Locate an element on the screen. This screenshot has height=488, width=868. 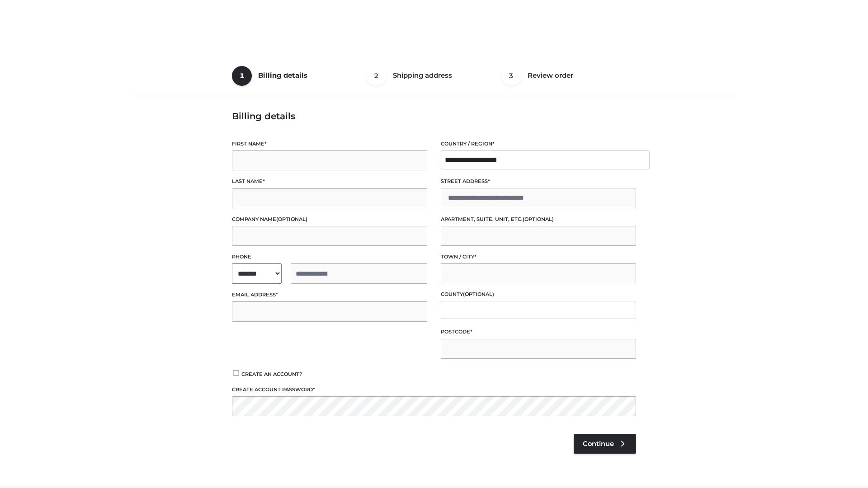
span: Billing details is located at coordinates (282, 75).